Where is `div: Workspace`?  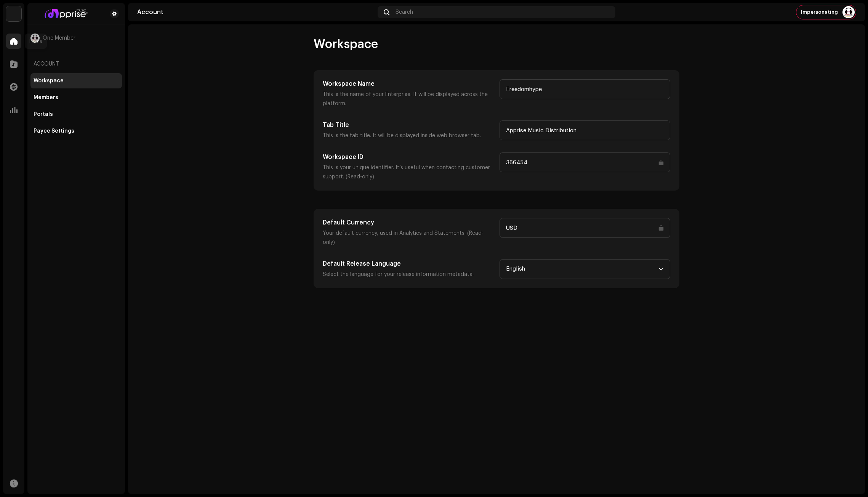 div: Workspace is located at coordinates (49, 81).